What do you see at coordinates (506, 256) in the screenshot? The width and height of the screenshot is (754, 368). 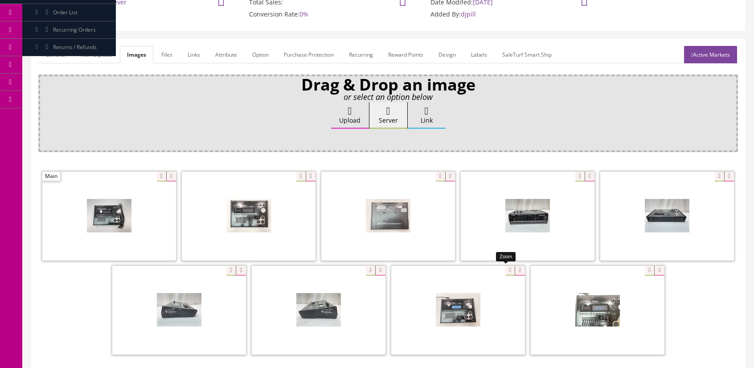 I see `div: Zoom` at bounding box center [506, 256].